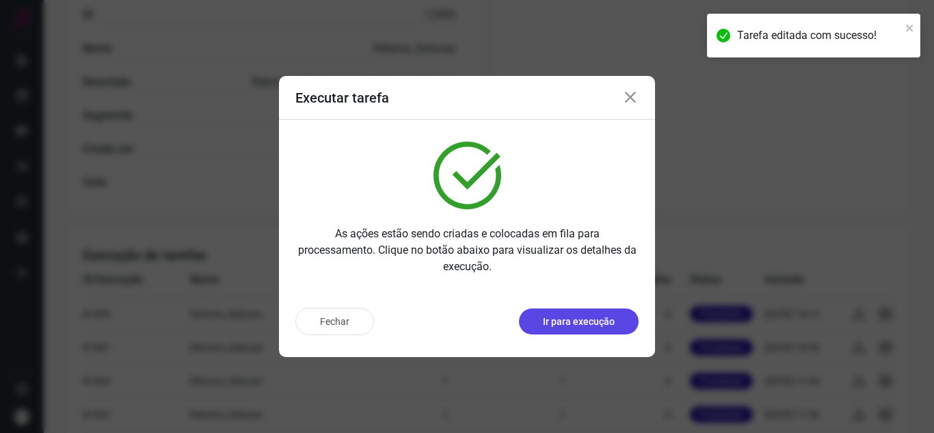  Describe the element at coordinates (467, 250) in the screenshot. I see `p: As ações estão sendo criadas e colocadas em fila para processamento. Clique no botão abaixo para ...` at that location.